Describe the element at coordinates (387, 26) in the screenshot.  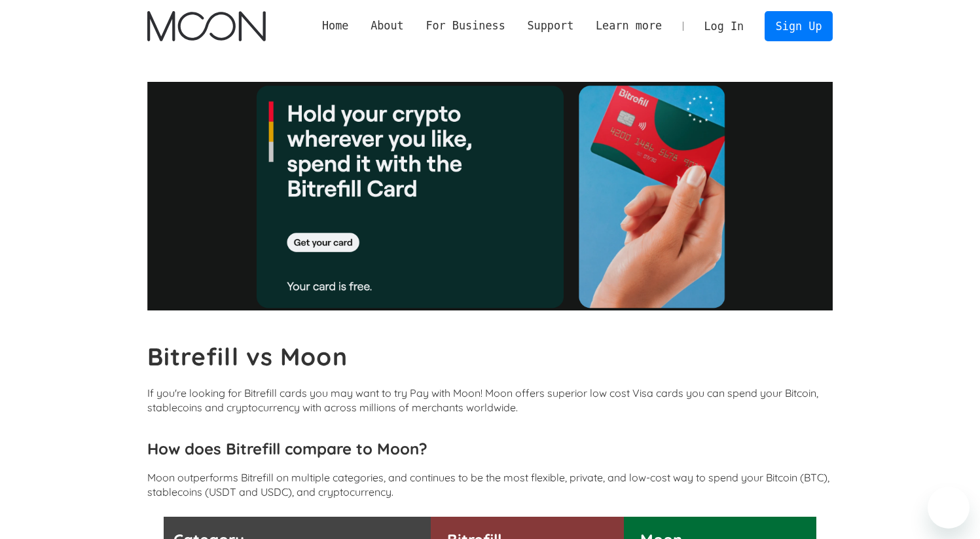
I see `div: About` at that location.